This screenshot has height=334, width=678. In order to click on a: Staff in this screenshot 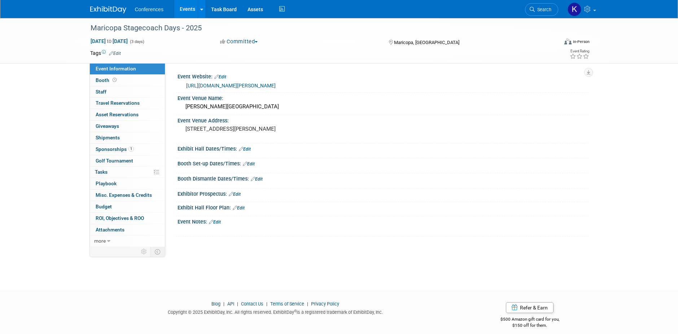, I will do `click(127, 92)`.